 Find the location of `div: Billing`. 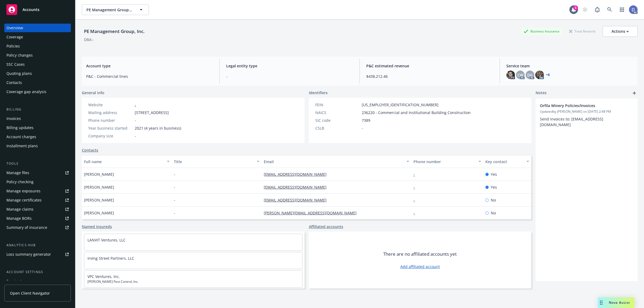

div: Billing is located at coordinates (38, 110).